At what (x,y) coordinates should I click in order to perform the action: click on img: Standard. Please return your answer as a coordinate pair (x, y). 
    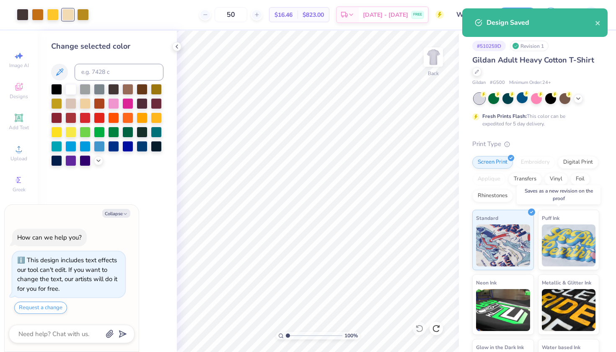
    Looking at the image, I should click on (503, 245).